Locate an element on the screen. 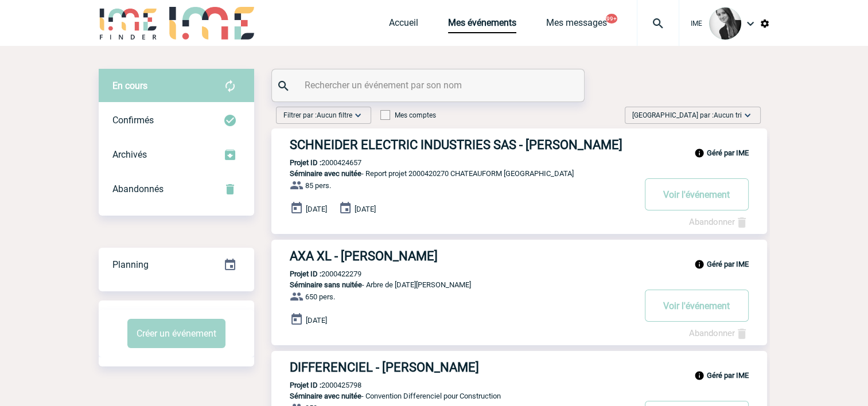  label: Mes comptes is located at coordinates (408, 115).